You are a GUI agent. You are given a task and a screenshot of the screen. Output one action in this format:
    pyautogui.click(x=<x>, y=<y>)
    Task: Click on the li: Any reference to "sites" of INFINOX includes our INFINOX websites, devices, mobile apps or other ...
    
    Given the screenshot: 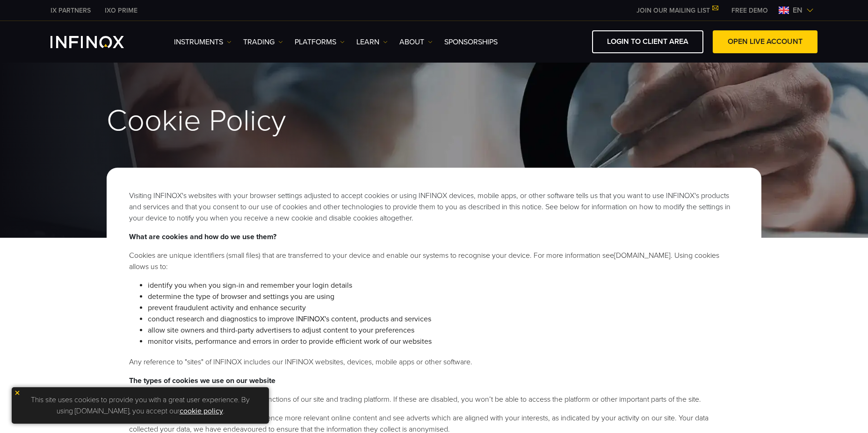 What is the action you would take?
    pyautogui.click(x=434, y=363)
    